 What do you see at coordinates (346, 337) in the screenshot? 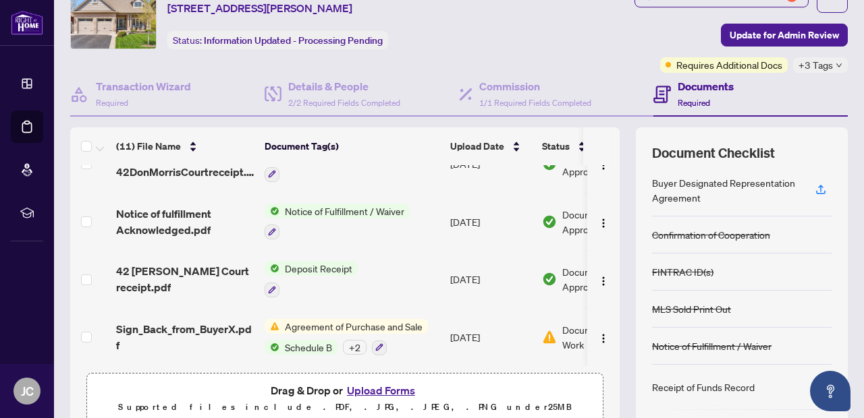
I see `button: Status IconAgreement of Purchase and SaleStatus IconSchedule B+2` at bounding box center [346, 337].